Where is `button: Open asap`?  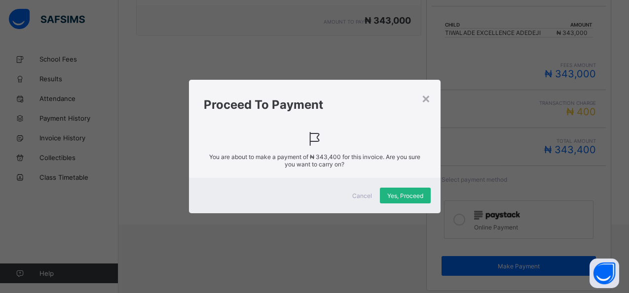
button: Open asap is located at coordinates (604, 274).